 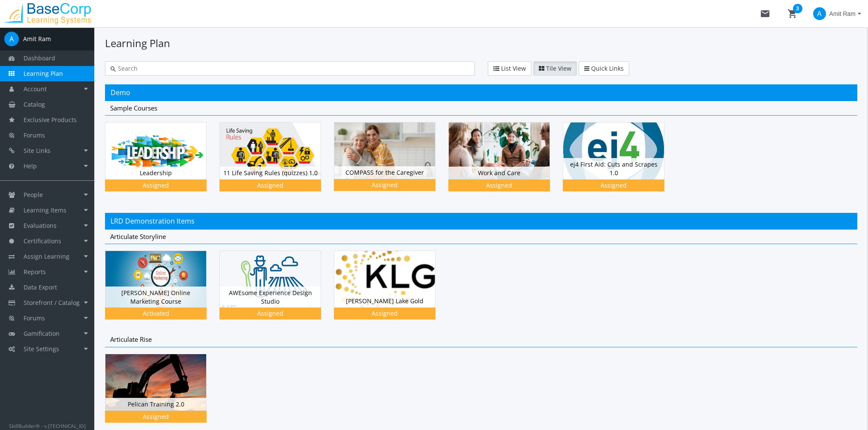 I want to click on span: Site Links, so click(x=37, y=150).